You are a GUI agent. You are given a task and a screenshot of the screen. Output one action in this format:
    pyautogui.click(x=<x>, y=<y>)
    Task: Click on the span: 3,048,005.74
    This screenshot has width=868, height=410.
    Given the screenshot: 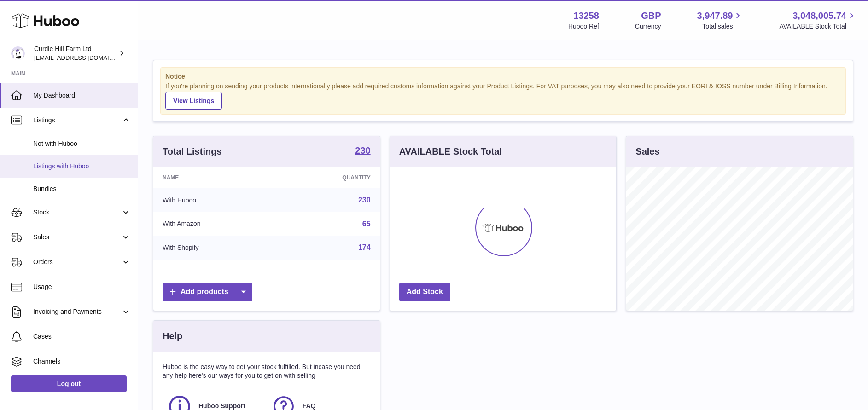 What is the action you would take?
    pyautogui.click(x=819, y=16)
    